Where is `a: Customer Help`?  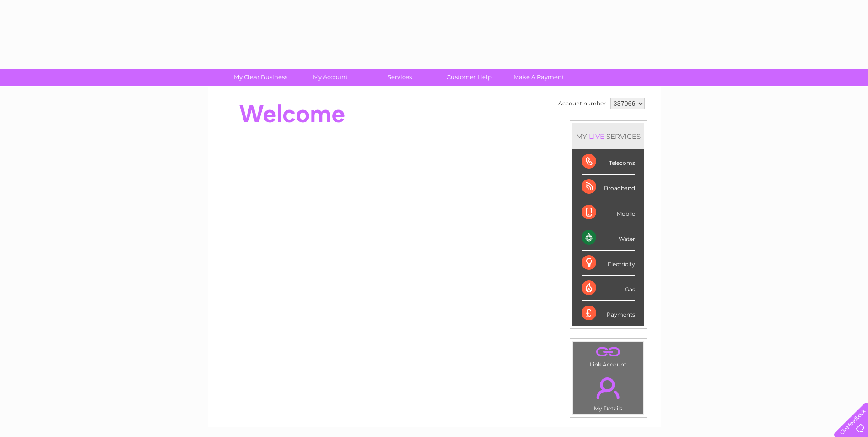 a: Customer Help is located at coordinates (469, 77).